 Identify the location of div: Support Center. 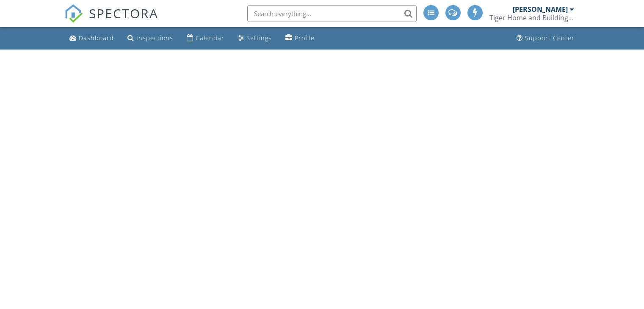
(549, 38).